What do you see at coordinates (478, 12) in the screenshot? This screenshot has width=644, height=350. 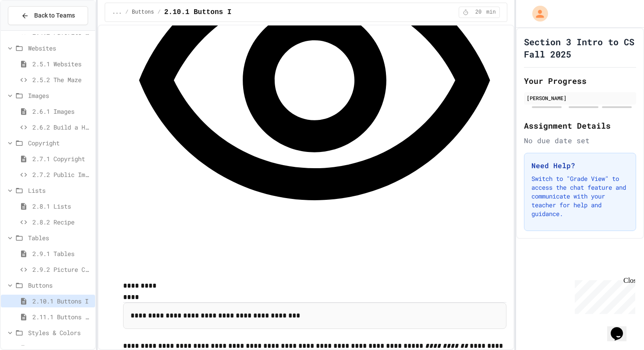 I see `span: 20` at bounding box center [478, 12].